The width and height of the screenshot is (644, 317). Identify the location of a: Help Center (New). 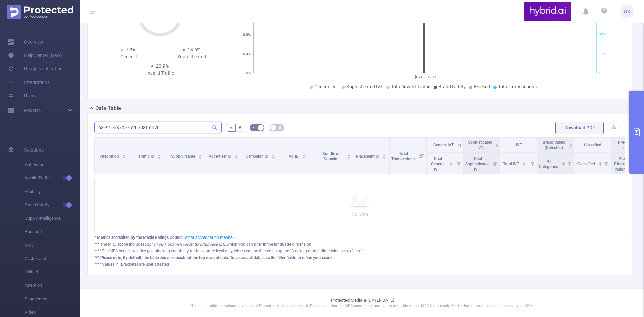
(35, 55).